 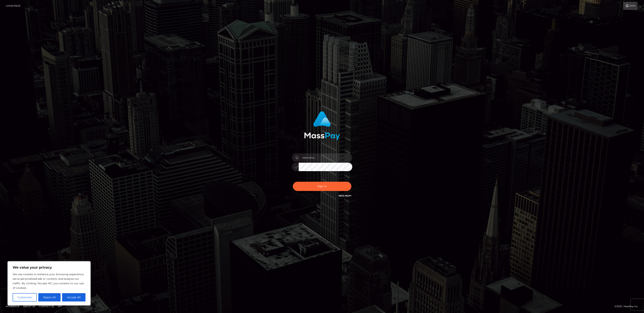 I want to click on a: About Us, so click(x=29, y=306).